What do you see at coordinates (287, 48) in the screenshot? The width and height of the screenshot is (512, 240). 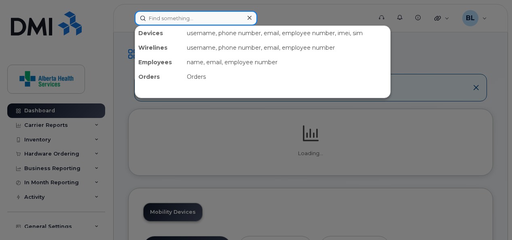 I see `div: username, phone number, email, employee number` at bounding box center [287, 48].